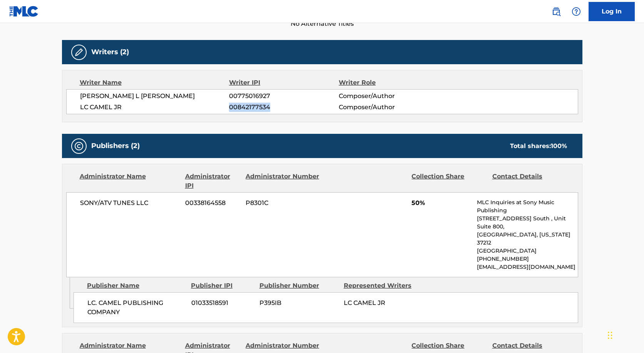 This screenshot has height=353, width=644. I want to click on span: 00775016927, so click(284, 96).